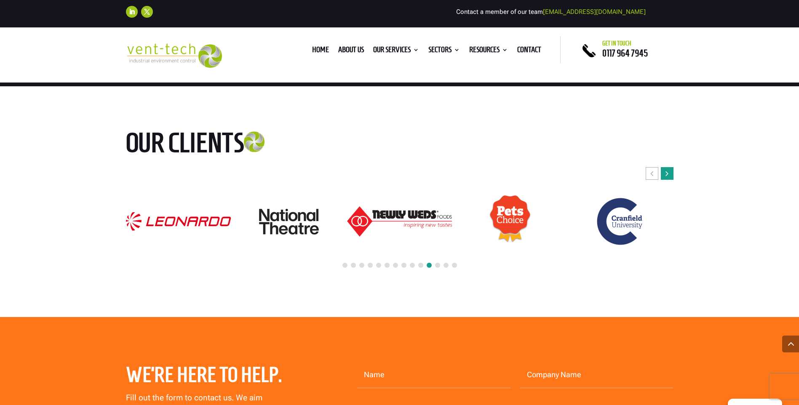  Describe the element at coordinates (625, 53) in the screenshot. I see `span: 0117 964 7945` at that location.